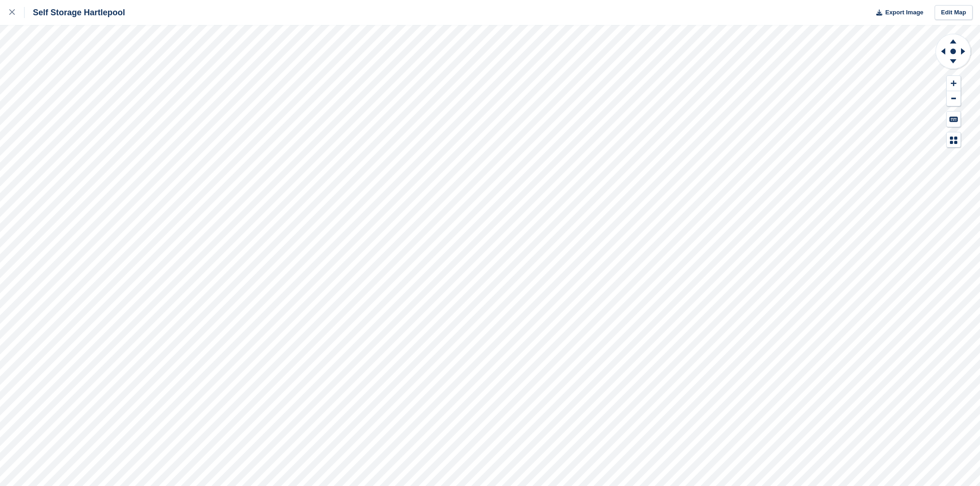  I want to click on button: Zoom Out, so click(954, 99).